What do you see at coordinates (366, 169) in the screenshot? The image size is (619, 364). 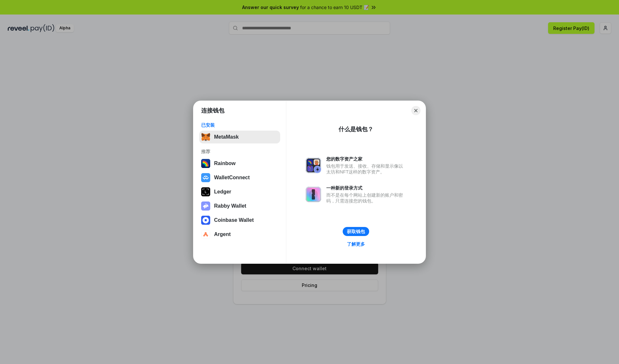 I see `div: 钱包用于发送、接收、存储和显示像以太坊和NFT这样的数字资产。` at bounding box center [366, 169].